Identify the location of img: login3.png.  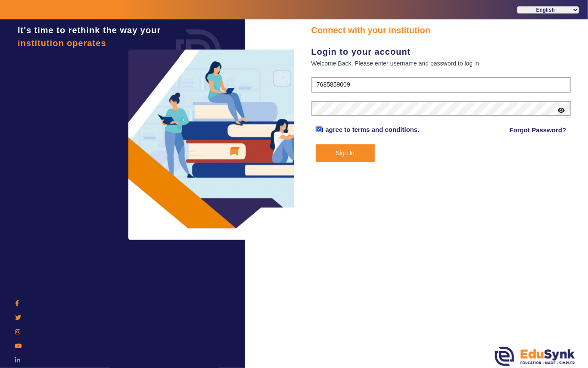
(219, 145).